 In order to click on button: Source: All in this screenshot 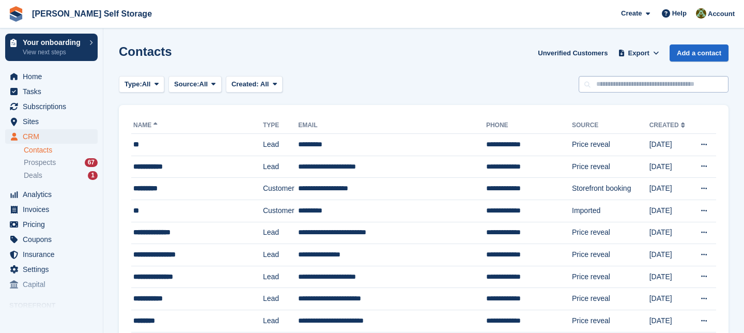, I will do `click(195, 84)`.